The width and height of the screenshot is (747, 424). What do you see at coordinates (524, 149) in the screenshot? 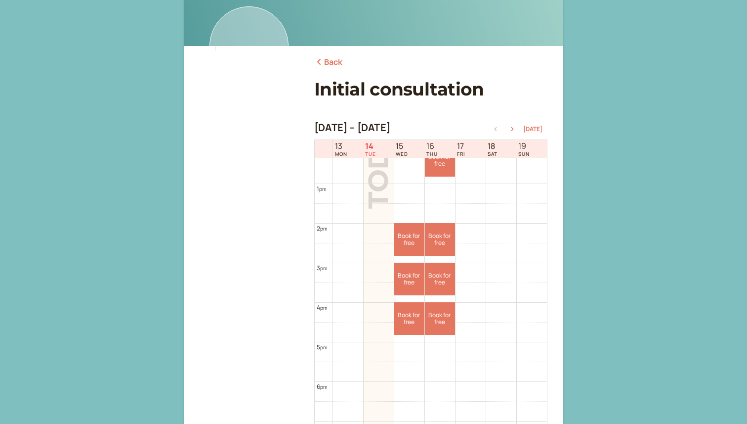
I see `a: October 19, 2025` at bounding box center [524, 149].